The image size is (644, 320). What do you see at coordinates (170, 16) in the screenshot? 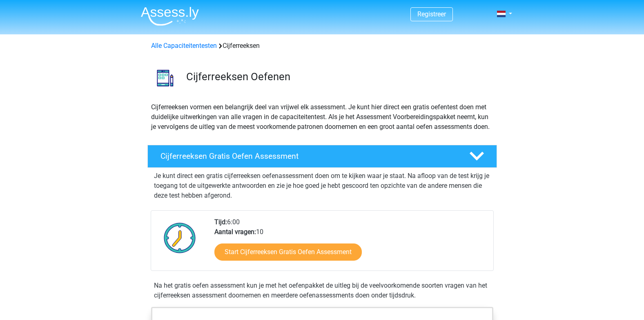
I see `img: Assessly` at bounding box center [170, 16].